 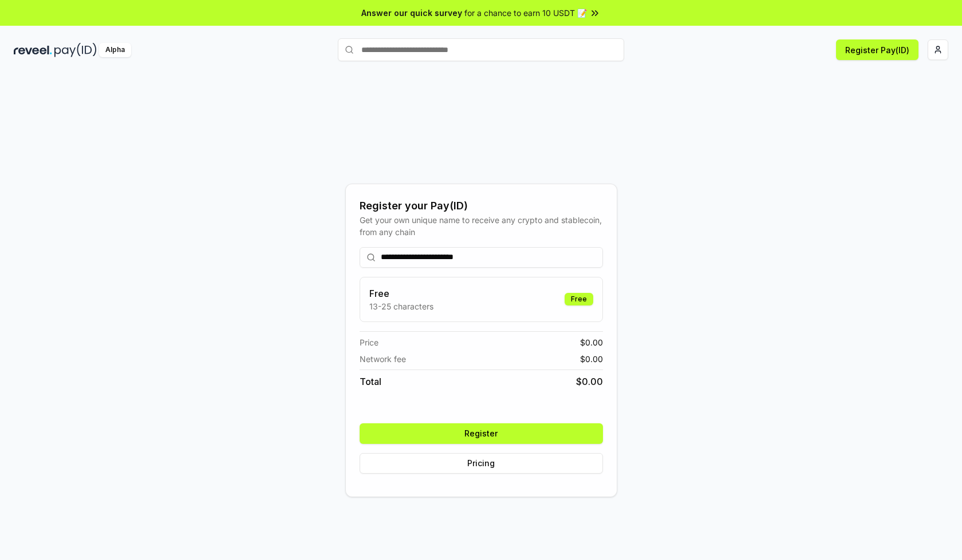 What do you see at coordinates (115, 50) in the screenshot?
I see `div: Alpha` at bounding box center [115, 50].